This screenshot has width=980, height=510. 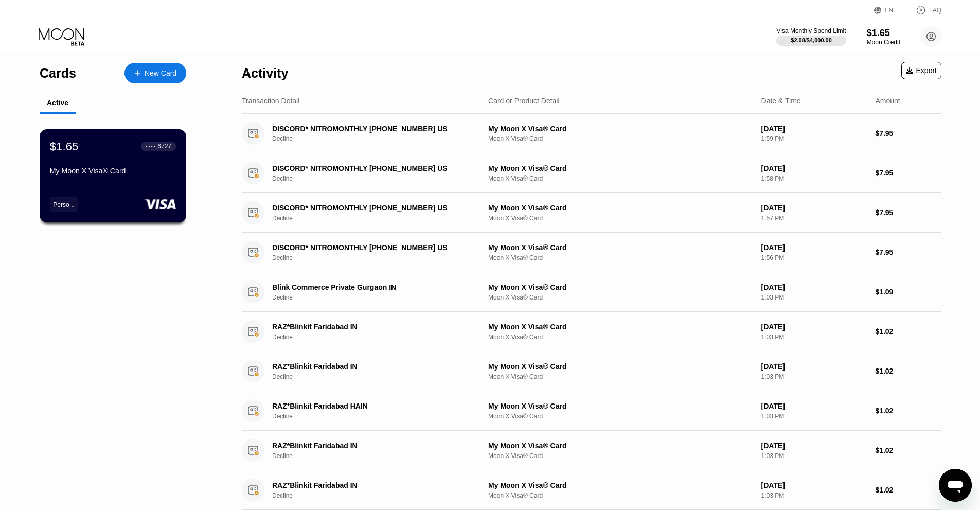 I want to click on div: Export, so click(x=922, y=70).